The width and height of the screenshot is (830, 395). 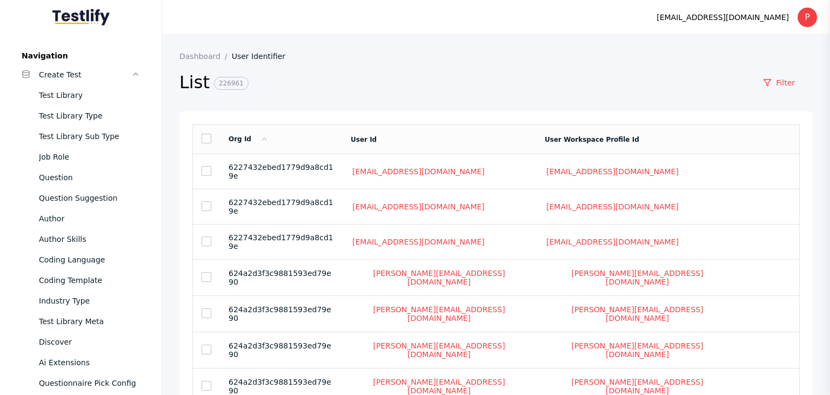 What do you see at coordinates (89, 177) in the screenshot?
I see `div: Question` at bounding box center [89, 177].